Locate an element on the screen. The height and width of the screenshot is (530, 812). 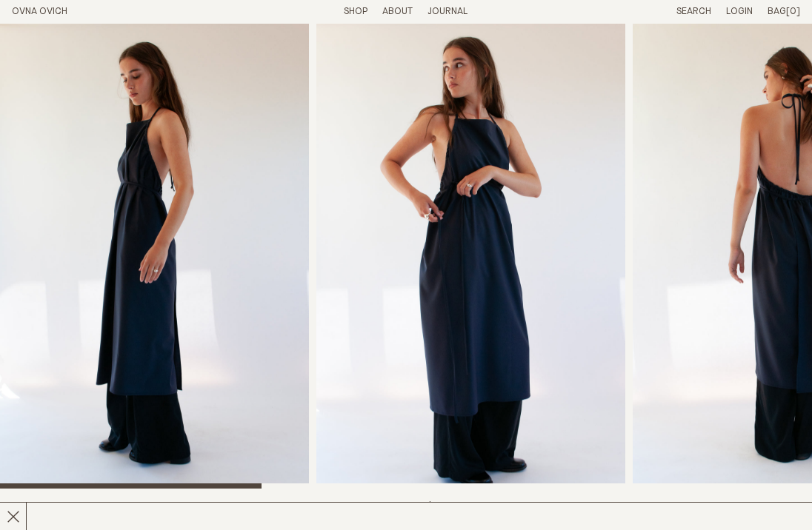
a: Login is located at coordinates (740, 11).